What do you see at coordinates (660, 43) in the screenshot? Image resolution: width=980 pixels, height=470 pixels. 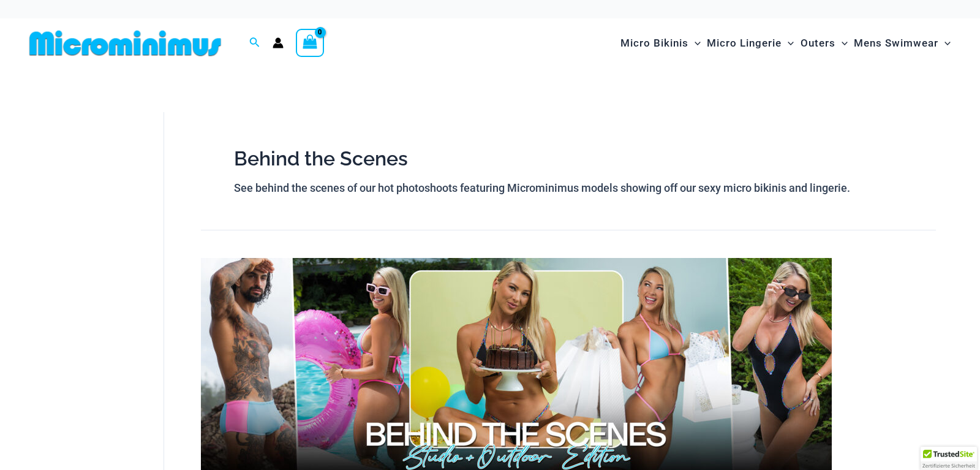 I see `a: Micro BikinisMenu ToggleMenu Toggle` at bounding box center [660, 43].